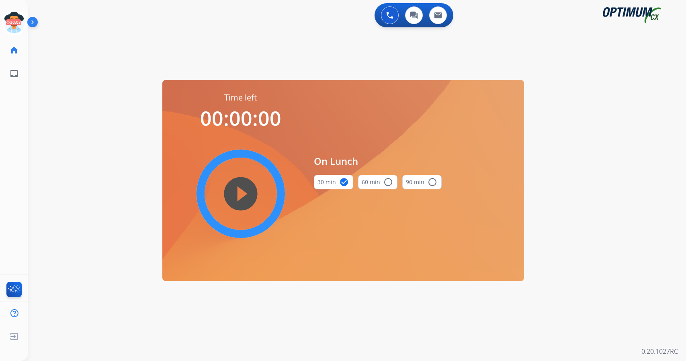 The width and height of the screenshot is (686, 361). I want to click on mat-icon: check_circle, so click(344, 182).